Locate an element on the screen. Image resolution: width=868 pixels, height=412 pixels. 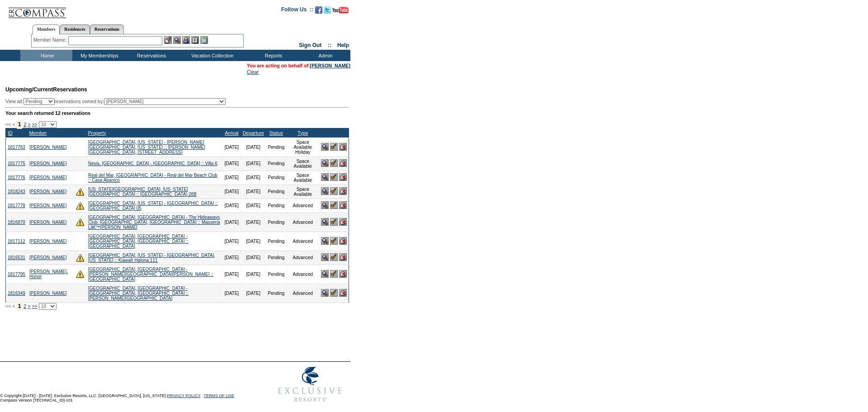
a: TERMS OF USE is located at coordinates (219, 396).